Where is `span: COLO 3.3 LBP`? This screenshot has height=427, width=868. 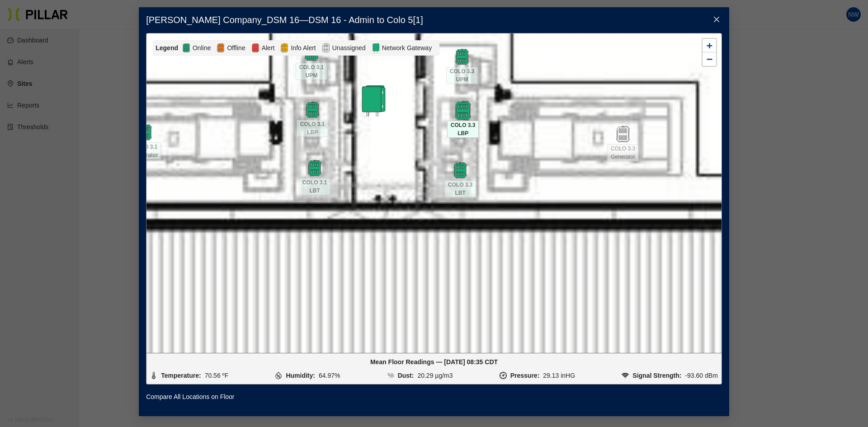
span: COLO 3.3 LBP is located at coordinates (463, 129).